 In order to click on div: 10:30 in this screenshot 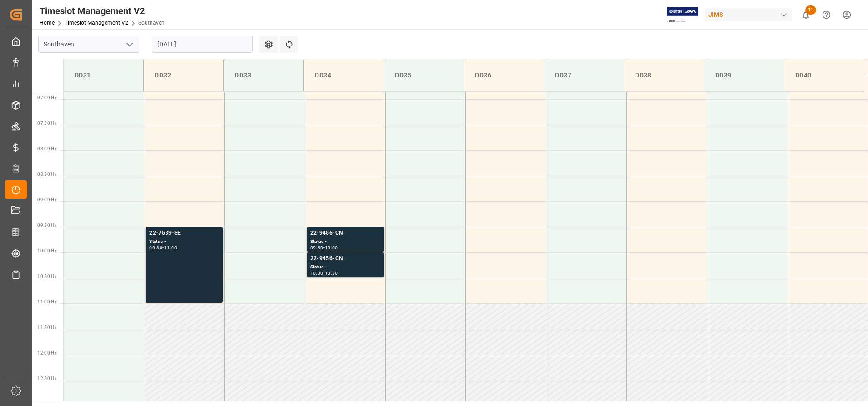, I will do `click(331, 273)`.